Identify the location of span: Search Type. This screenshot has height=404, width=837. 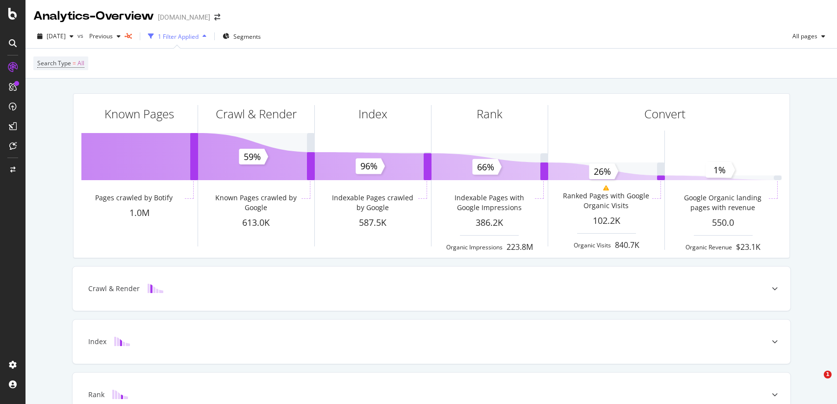
(54, 63).